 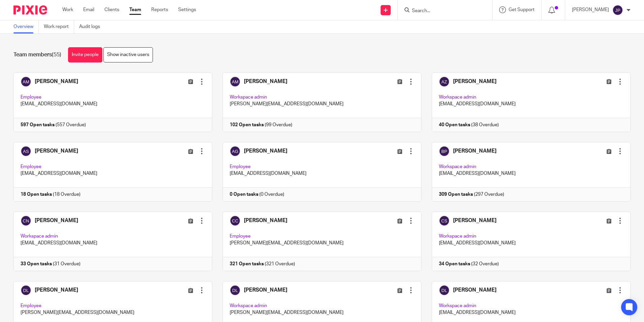 What do you see at coordinates (442, 11) in the screenshot?
I see `input: Search` at bounding box center [442, 11].